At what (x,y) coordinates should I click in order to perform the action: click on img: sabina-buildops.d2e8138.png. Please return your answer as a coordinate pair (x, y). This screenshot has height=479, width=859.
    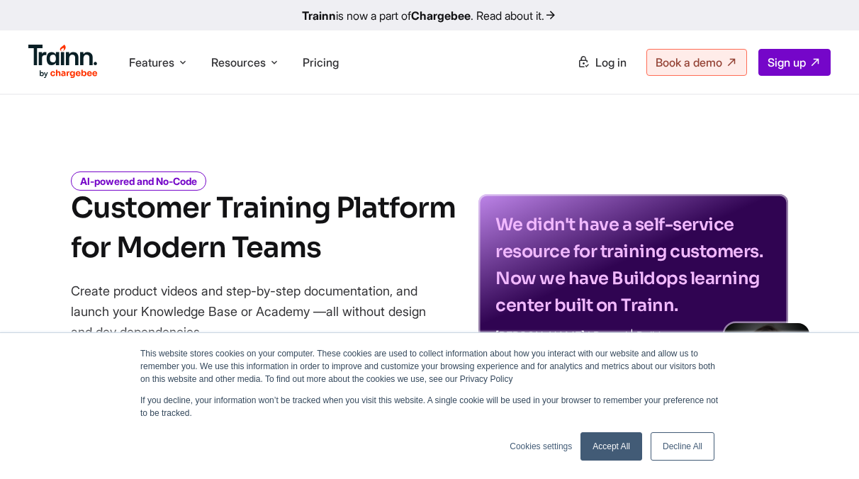
    Looking at the image, I should click on (766, 366).